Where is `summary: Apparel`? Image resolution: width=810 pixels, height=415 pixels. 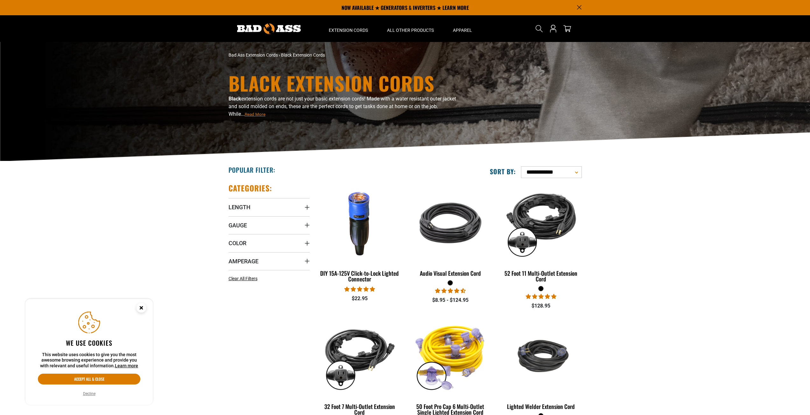
summary: Apparel is located at coordinates (462, 29).